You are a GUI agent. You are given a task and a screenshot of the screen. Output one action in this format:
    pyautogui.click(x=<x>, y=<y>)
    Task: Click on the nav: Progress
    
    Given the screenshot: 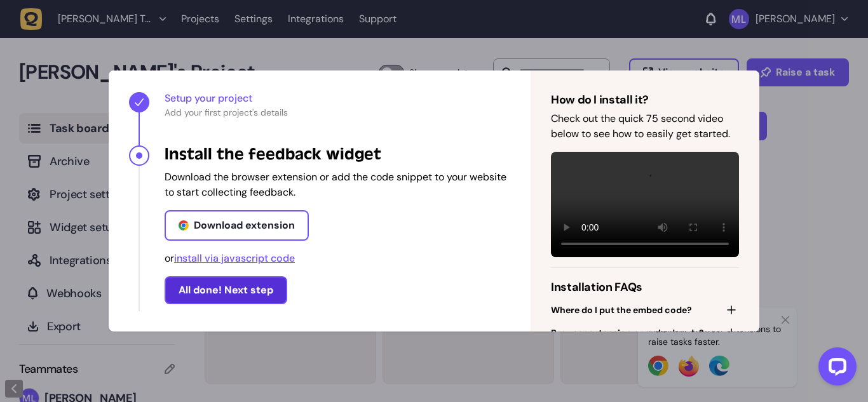 What is the action you would take?
    pyautogui.click(x=320, y=201)
    